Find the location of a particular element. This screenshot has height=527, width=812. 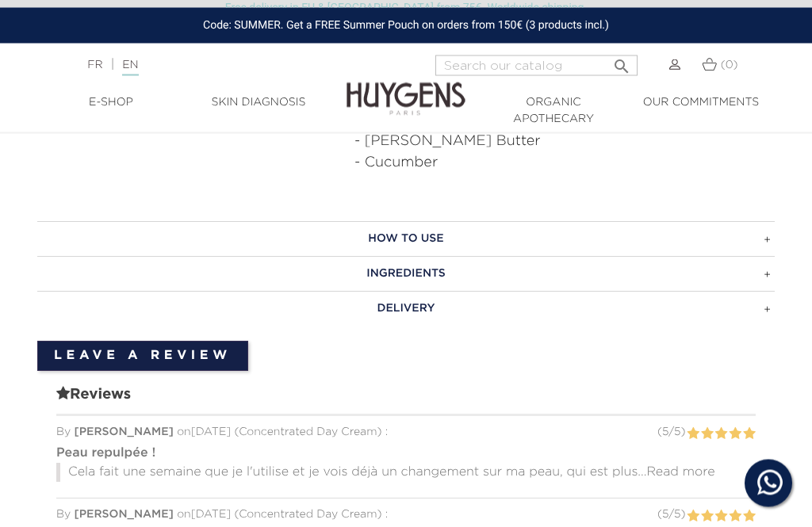

a: Delivery is located at coordinates (406, 309).